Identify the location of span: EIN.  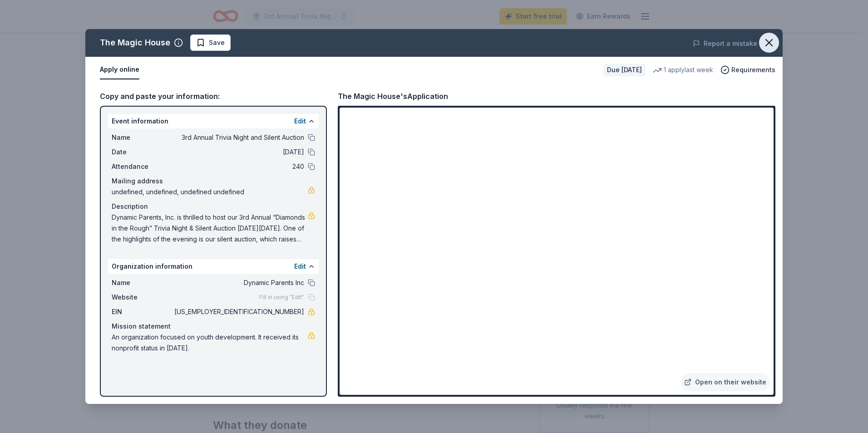
(142, 312).